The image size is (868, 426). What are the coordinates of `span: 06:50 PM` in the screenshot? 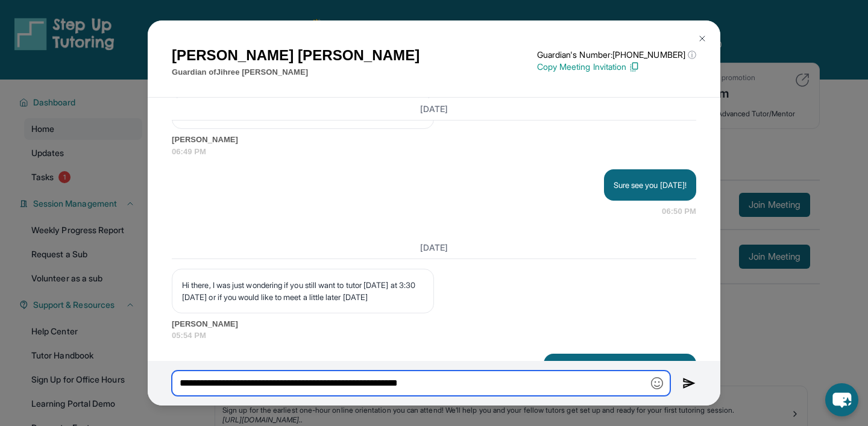 It's located at (679, 212).